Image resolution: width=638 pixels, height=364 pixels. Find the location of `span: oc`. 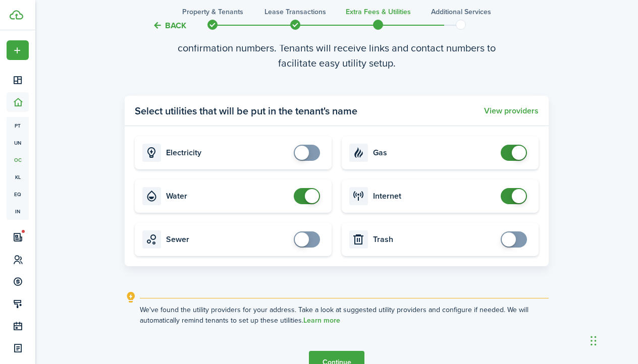

span: oc is located at coordinates (18, 160).